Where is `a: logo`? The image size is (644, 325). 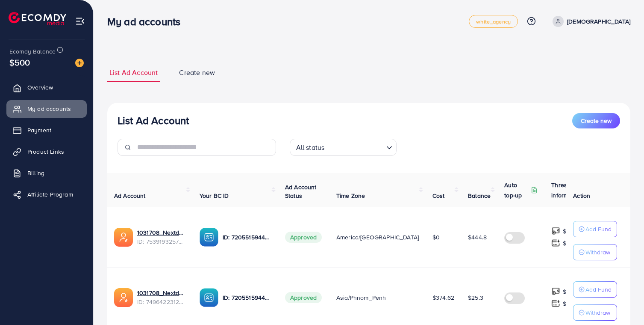 a: logo is located at coordinates (38, 18).